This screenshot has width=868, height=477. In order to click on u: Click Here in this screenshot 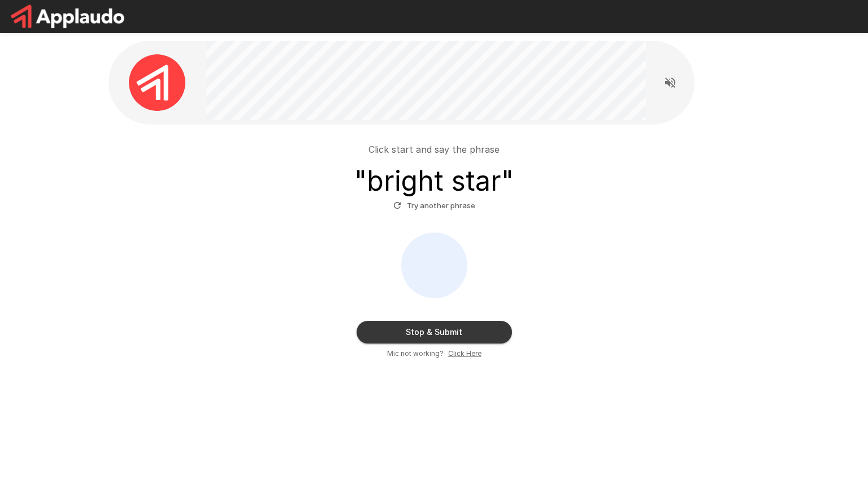, I will do `click(464, 353)`.